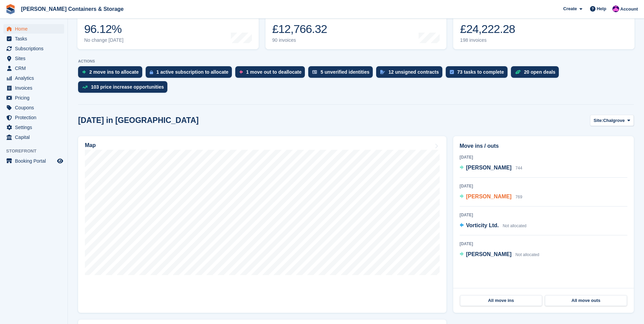  What do you see at coordinates (544, 28) in the screenshot?
I see `a: Awaiting payment £24,222.28 198 invoices` at bounding box center [544, 28].